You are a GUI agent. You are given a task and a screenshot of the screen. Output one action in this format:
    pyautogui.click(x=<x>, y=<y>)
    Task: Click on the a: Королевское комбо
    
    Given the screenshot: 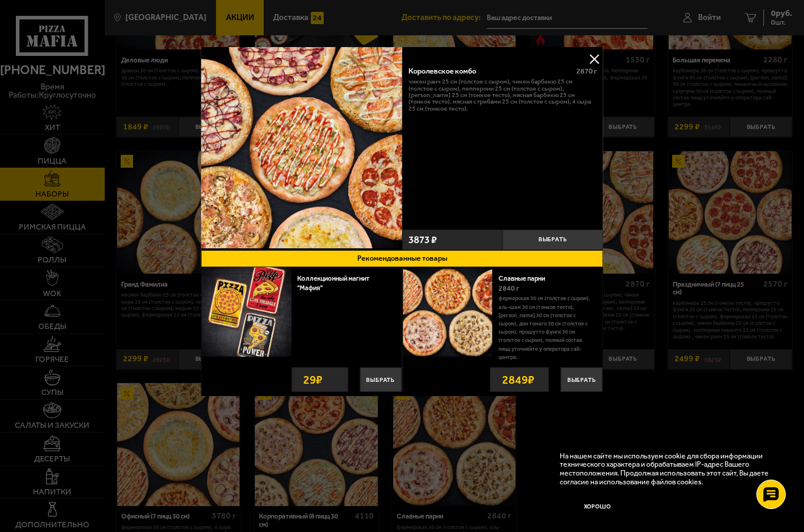 What is the action you would take?
    pyautogui.click(x=302, y=148)
    